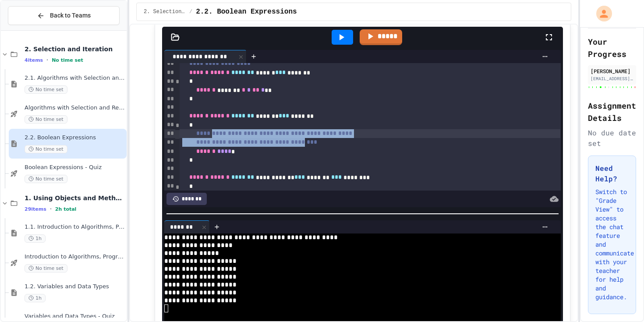 The width and height of the screenshot is (644, 322). I want to click on span: Back to Teams, so click(70, 15).